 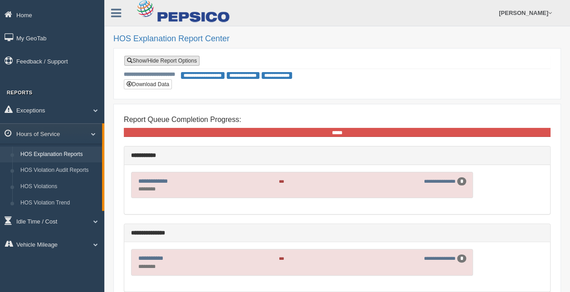 What do you see at coordinates (337, 39) in the screenshot?
I see `h2: HOS Explanation Report Center` at bounding box center [337, 39].